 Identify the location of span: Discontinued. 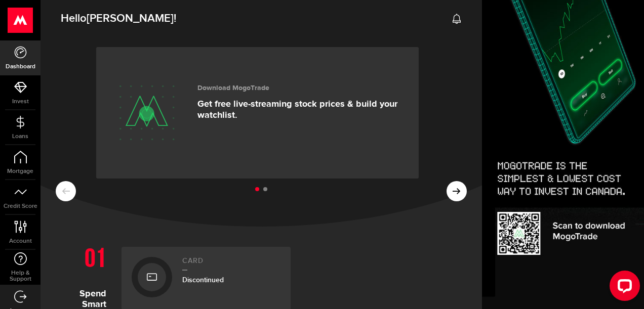
(203, 280).